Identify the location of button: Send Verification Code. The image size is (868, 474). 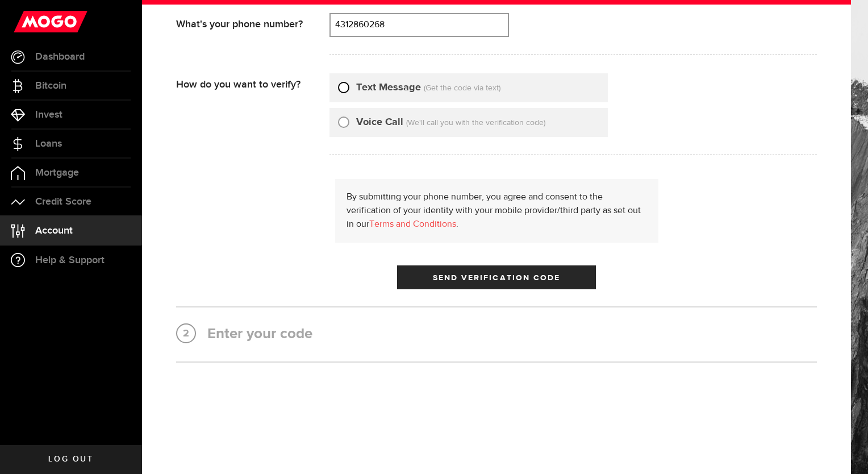
(497, 278).